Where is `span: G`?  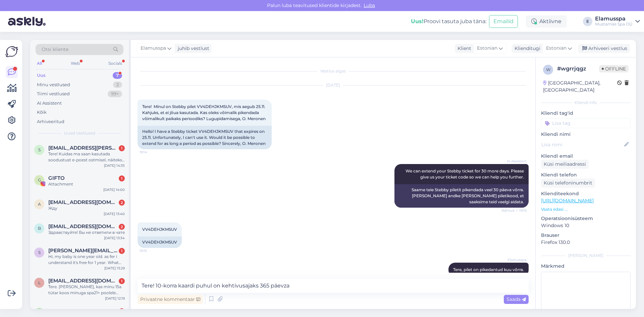
span: G is located at coordinates (39, 180).